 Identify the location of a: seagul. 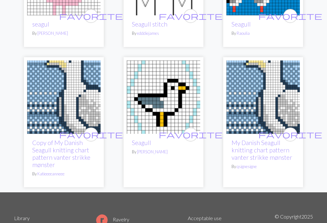
(41, 24).